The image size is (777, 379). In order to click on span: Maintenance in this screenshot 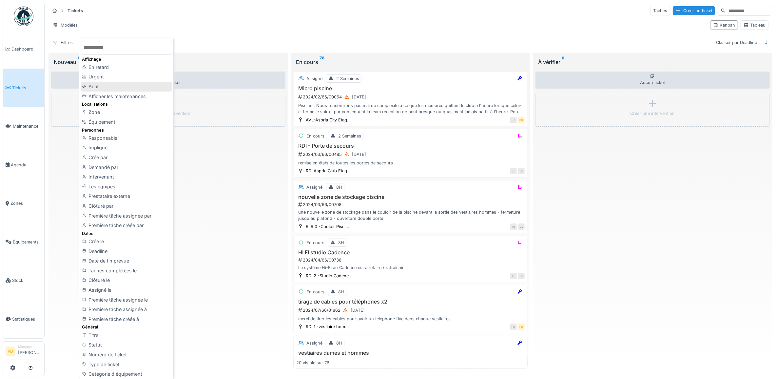, I will do `click(27, 126)`.